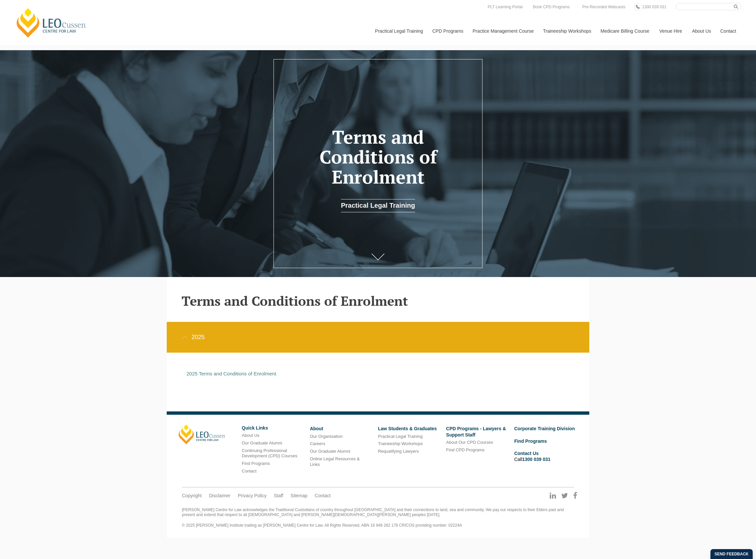 The height and width of the screenshot is (559, 756). I want to click on a: Careers, so click(317, 444).